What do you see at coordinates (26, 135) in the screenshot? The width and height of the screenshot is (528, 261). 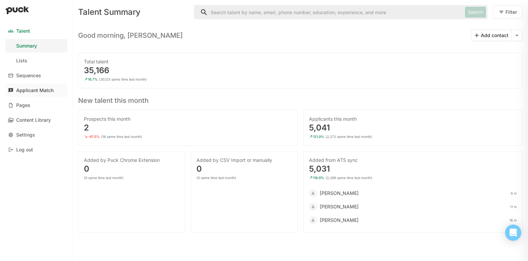 I see `div: Settings` at bounding box center [26, 135].